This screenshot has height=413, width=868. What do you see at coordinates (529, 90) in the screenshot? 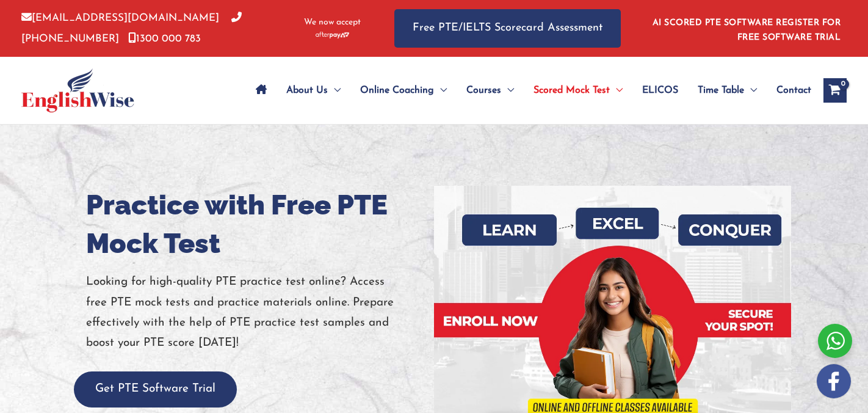
I see `nav: Site Navigation: Main Menu` at bounding box center [529, 90].